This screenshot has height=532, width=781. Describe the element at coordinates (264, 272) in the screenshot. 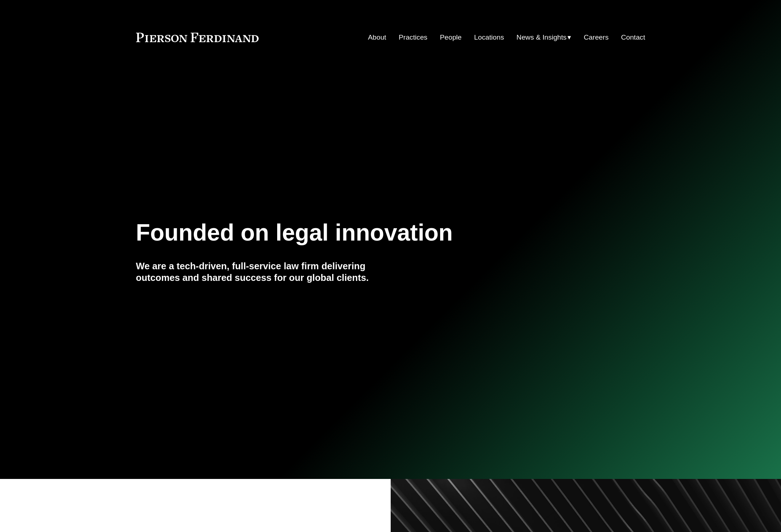

I see `h4: We are a tech-driven, full-service law firm delivering outcomes and shared success for our global...` at that location.